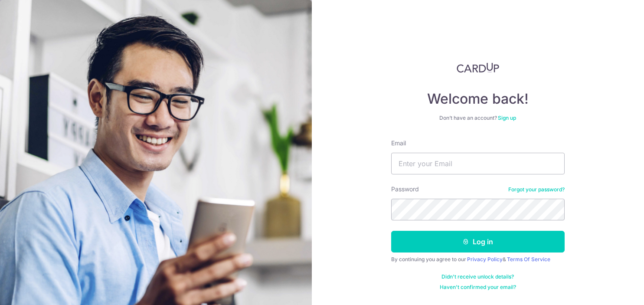 This screenshot has width=644, height=305. What do you see at coordinates (478, 68) in the screenshot?
I see `img: CardUp Logo` at bounding box center [478, 68].